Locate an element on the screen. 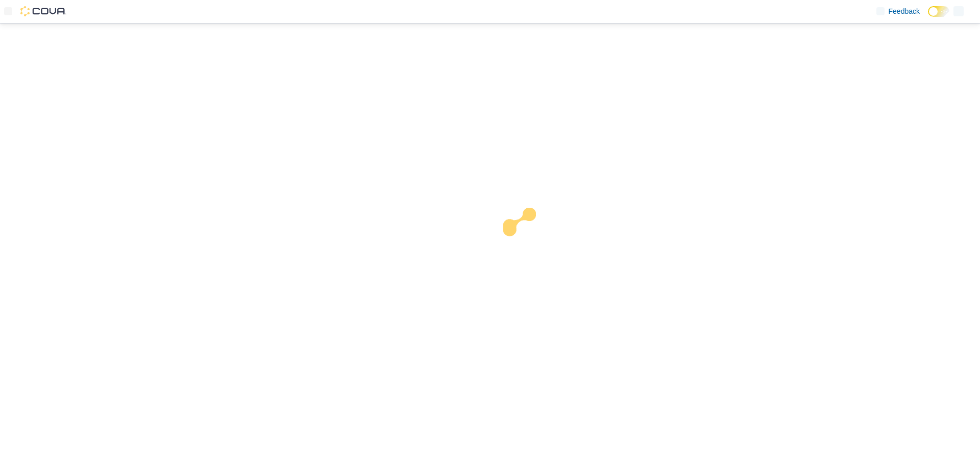  img: cova-loader is located at coordinates (528, 238).